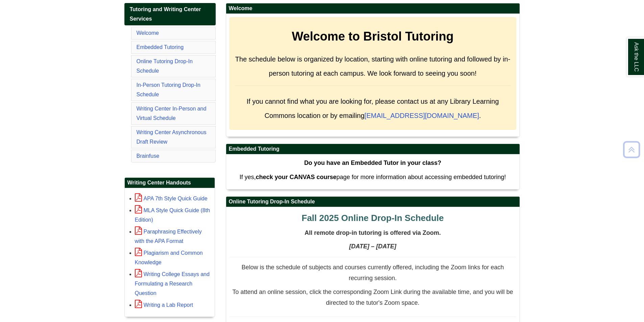  Describe the element at coordinates (170, 183) in the screenshot. I see `h2: Writing Center Handouts` at that location.